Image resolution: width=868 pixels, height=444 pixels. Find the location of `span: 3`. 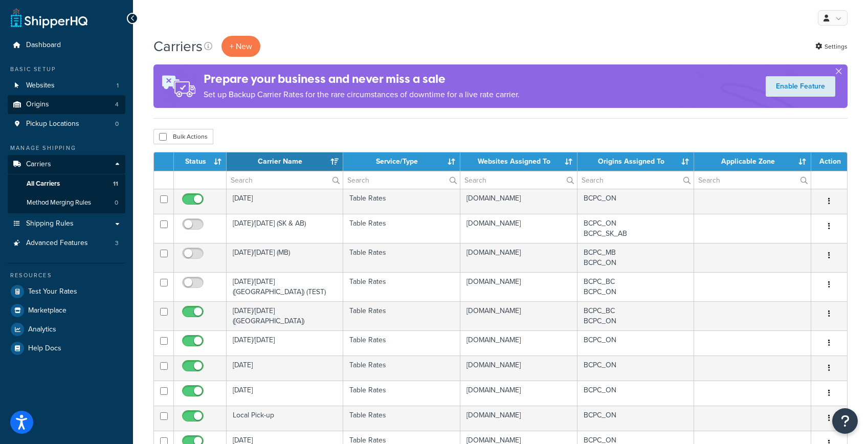

span: 3 is located at coordinates (117, 243).